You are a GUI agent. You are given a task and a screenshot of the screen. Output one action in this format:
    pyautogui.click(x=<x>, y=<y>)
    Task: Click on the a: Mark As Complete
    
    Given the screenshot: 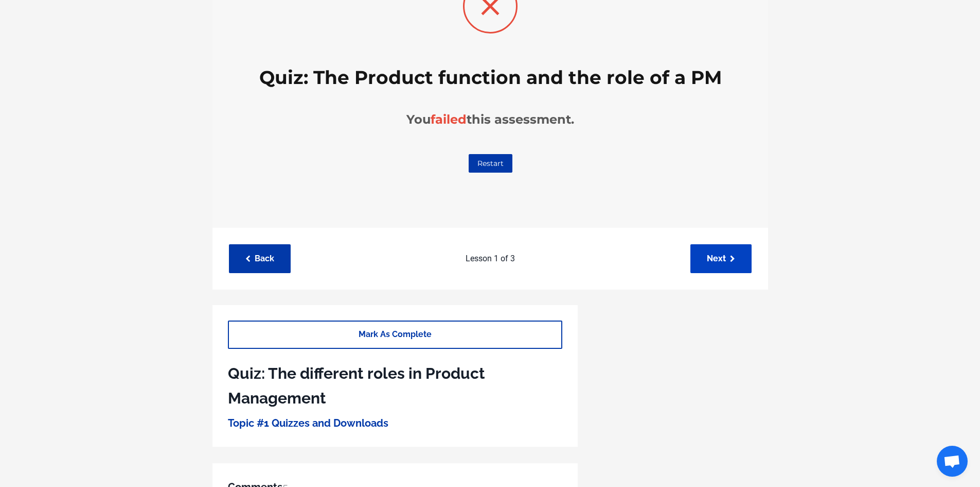 What is the action you would take?
    pyautogui.click(x=396, y=334)
    